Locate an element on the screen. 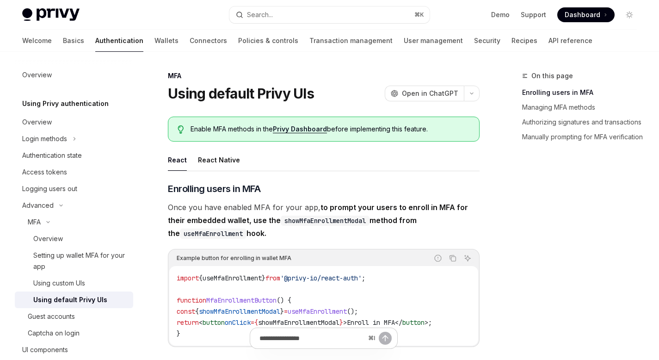 This screenshot has height=360, width=659. h5: Using Privy authentication is located at coordinates (65, 104).